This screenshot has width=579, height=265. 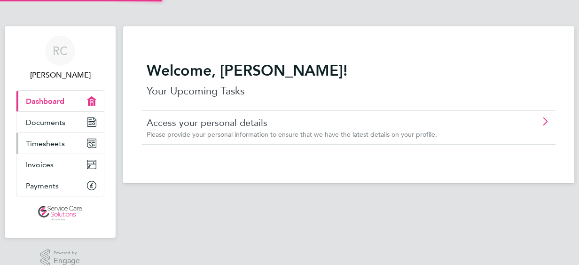 I want to click on span: Timesheets, so click(x=45, y=143).